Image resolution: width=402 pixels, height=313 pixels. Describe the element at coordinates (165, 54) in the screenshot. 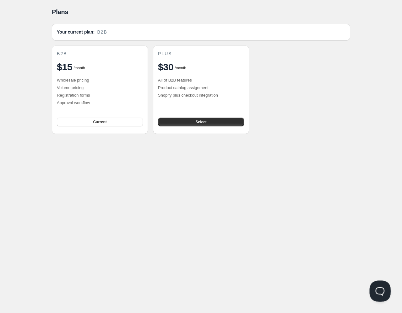

I see `span: plus` at that location.